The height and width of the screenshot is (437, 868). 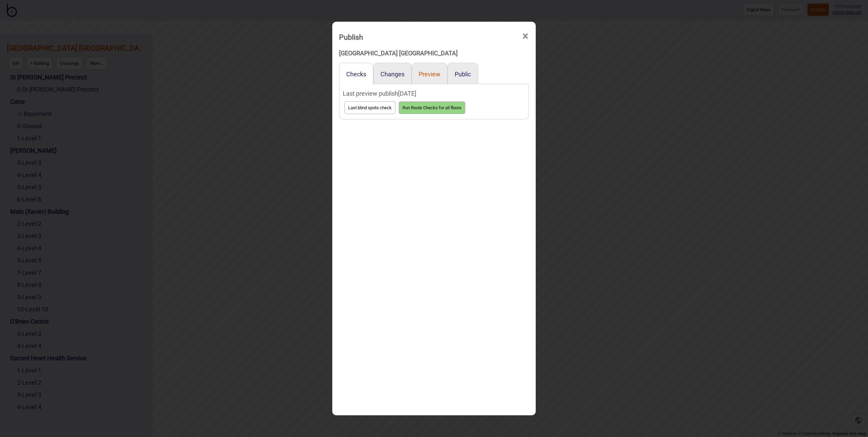 What do you see at coordinates (370, 107) in the screenshot?
I see `button: Last blind spots check` at bounding box center [370, 107].